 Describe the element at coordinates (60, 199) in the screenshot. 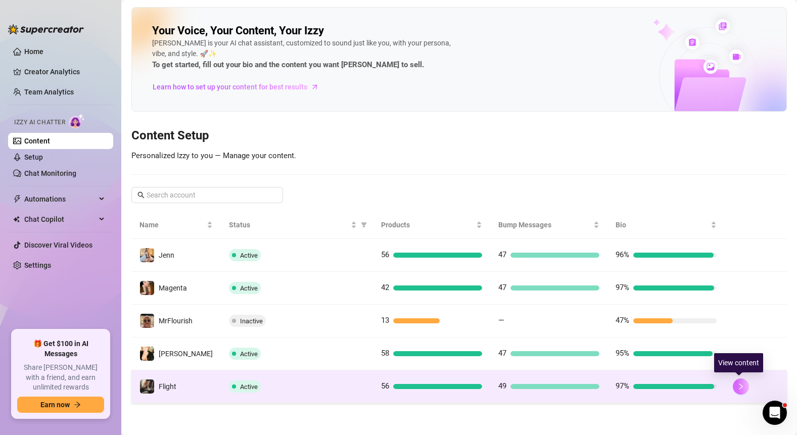

I see `span: Automations` at that location.